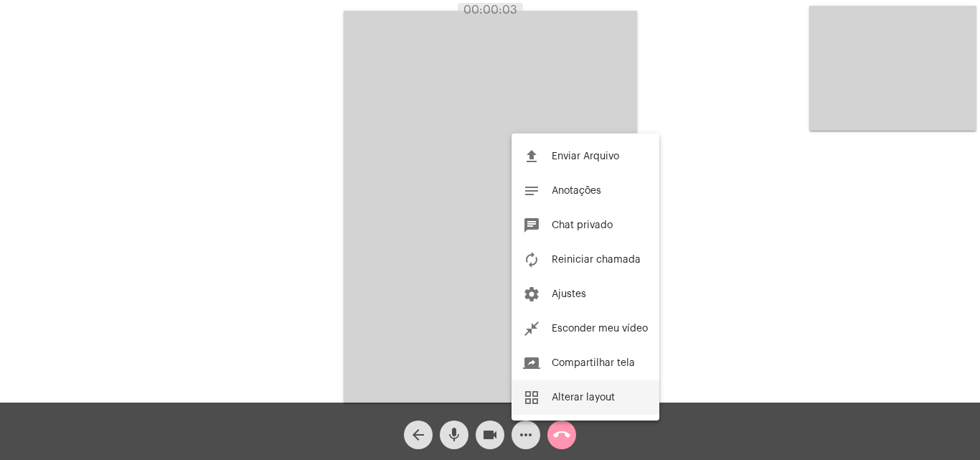 Image resolution: width=980 pixels, height=460 pixels. Describe the element at coordinates (532, 156) in the screenshot. I see `mat-icon: file_upload` at that location.